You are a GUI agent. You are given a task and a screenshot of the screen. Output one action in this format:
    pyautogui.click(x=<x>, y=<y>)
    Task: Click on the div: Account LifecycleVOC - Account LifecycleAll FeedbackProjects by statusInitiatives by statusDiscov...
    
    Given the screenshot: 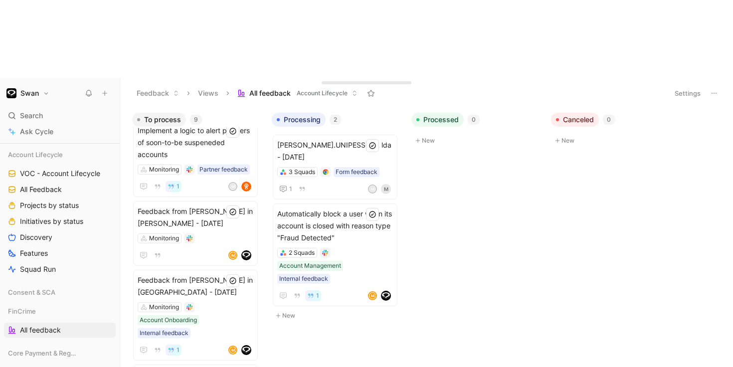 What is the action you would take?
    pyautogui.click(x=60, y=212)
    